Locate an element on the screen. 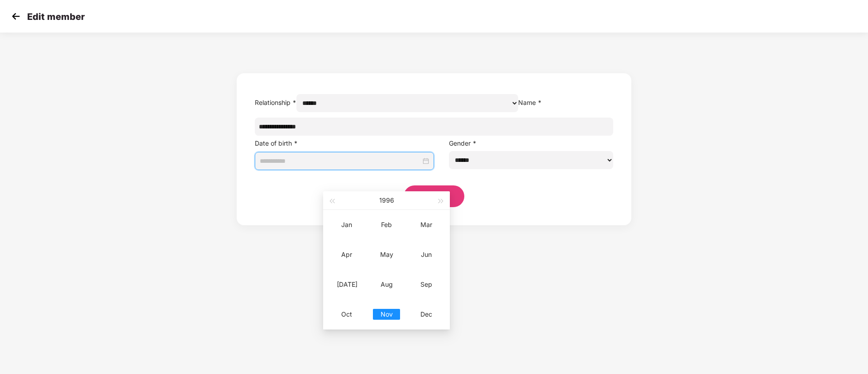 This screenshot has height=374, width=868. div: Apr is located at coordinates (346, 255).